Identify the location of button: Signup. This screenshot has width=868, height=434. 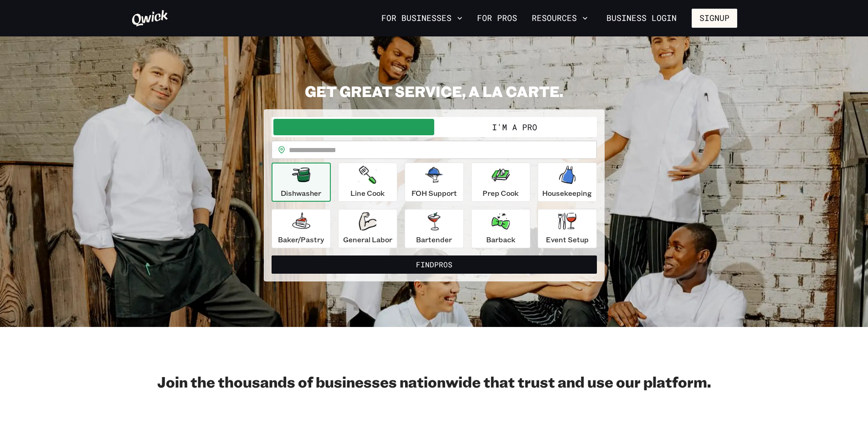
(715, 18).